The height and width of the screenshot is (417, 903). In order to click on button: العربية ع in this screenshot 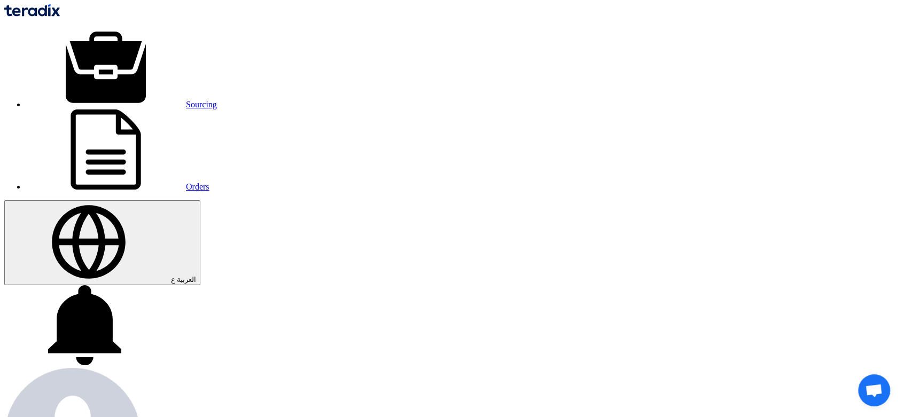, I will do `click(102, 243)`.